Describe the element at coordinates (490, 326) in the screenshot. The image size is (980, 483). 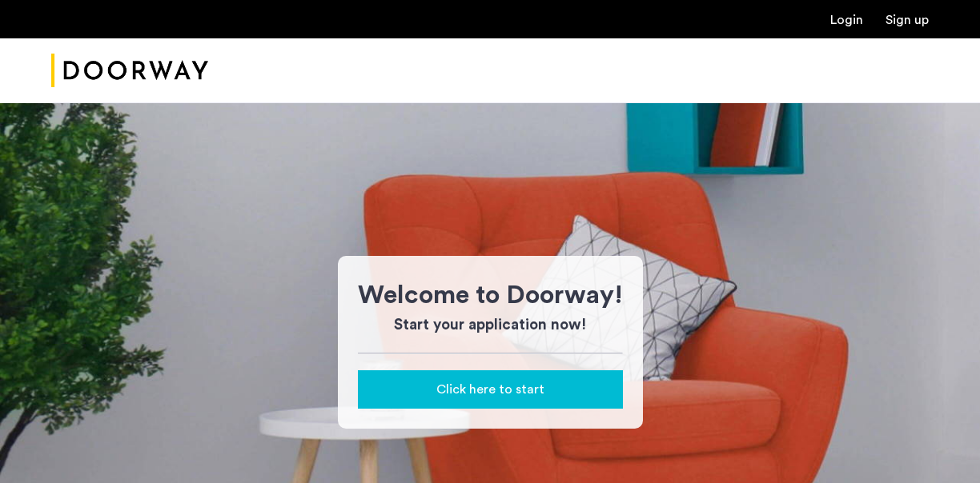
I see `h3: Start your application now!` at that location.